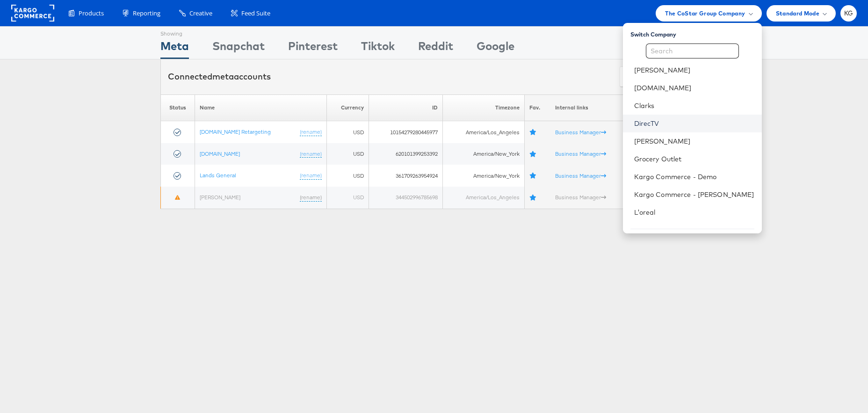 Image resolution: width=868 pixels, height=413 pixels. I want to click on span: Reporting, so click(146, 13).